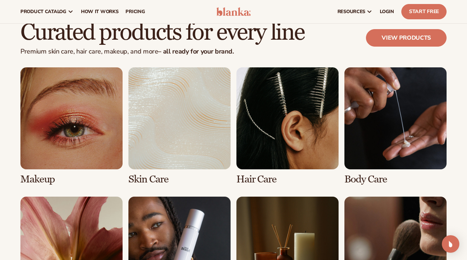  Describe the element at coordinates (233, 12) in the screenshot. I see `a: logo` at that location.